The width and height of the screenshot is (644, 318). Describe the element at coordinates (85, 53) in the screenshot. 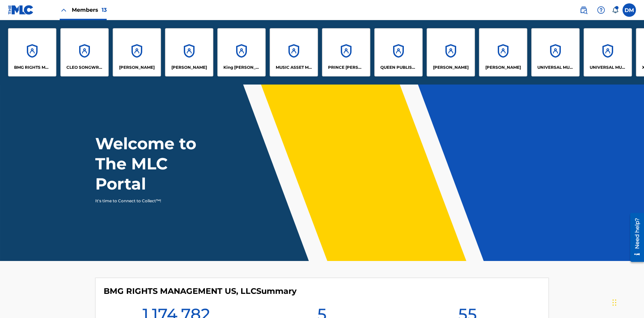

I see `a: AccountsCLEO SONGWRITER` at that location.